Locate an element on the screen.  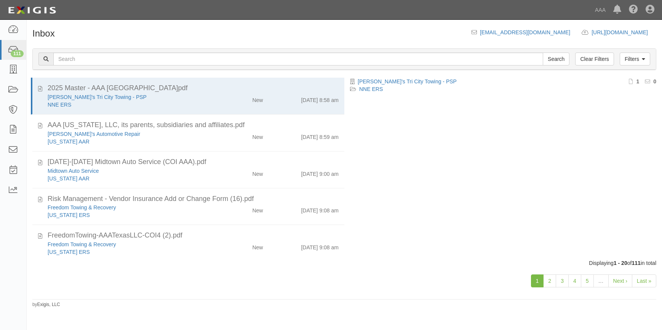
div: Dave's Tri City Towing - PSP is located at coordinates (130, 97).